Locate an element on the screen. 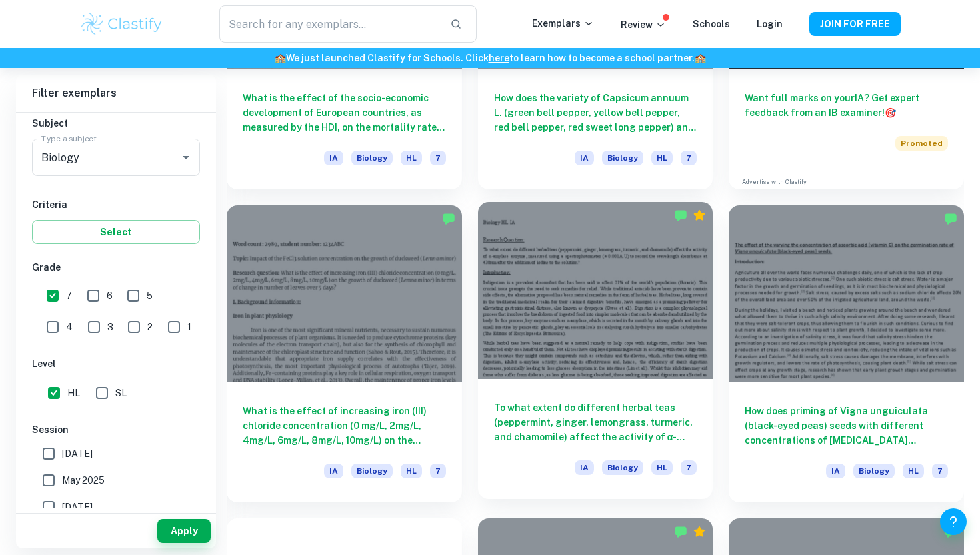  h6: What is the effect of increasing iron (III) chloride concentration (0 mg/L, 2mg/L, 4mg/L, 6mg/L, ... is located at coordinates (344, 425).